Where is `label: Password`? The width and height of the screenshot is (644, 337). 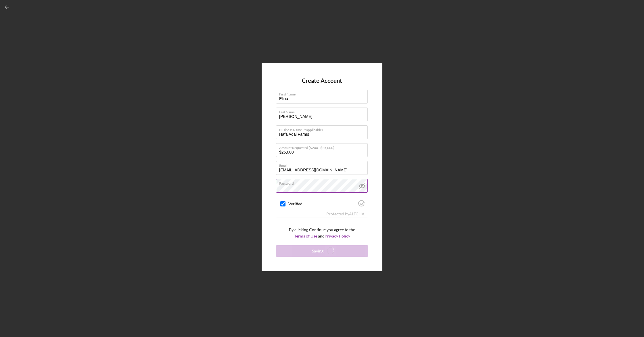
label: Password is located at coordinates (323, 182).